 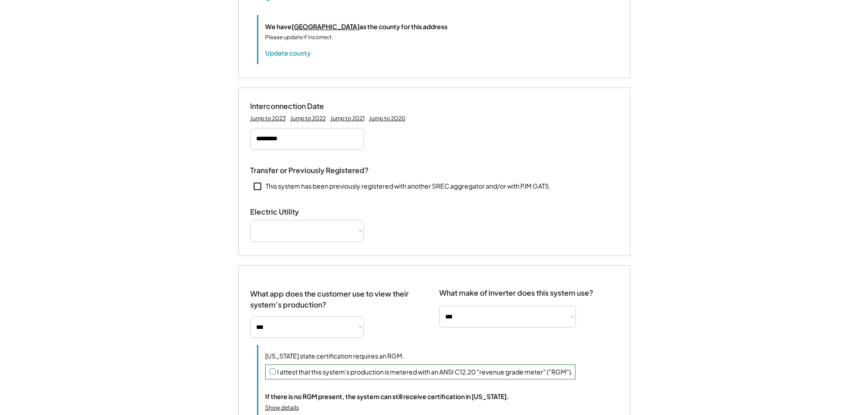 What do you see at coordinates (288, 53) in the screenshot?
I see `button: Update county` at bounding box center [288, 53].